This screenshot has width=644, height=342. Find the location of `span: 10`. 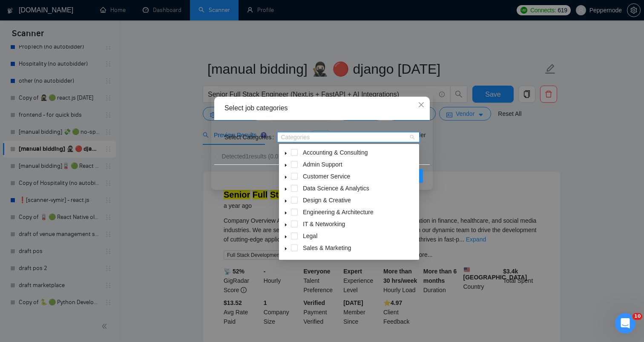

span: 10 is located at coordinates (637, 316).